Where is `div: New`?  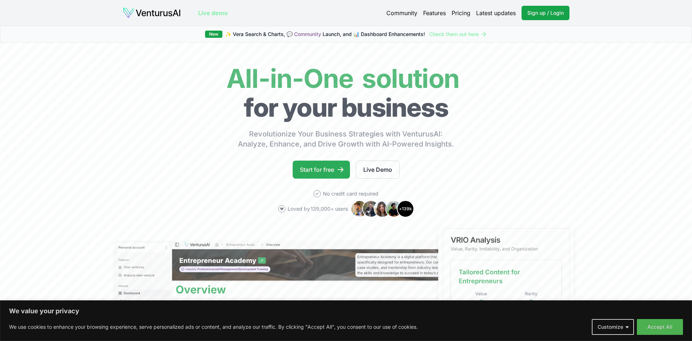 div: New is located at coordinates (214, 34).